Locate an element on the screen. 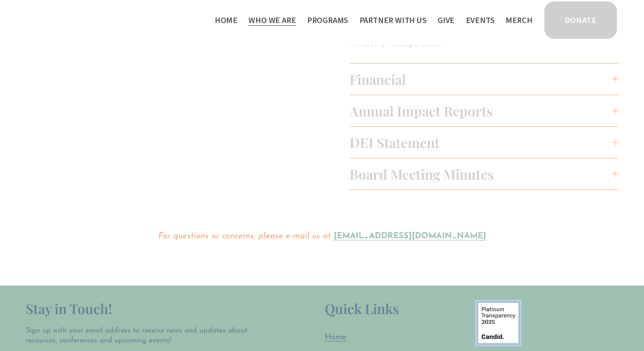  button: Annual Impact Reports is located at coordinates (484, 110).